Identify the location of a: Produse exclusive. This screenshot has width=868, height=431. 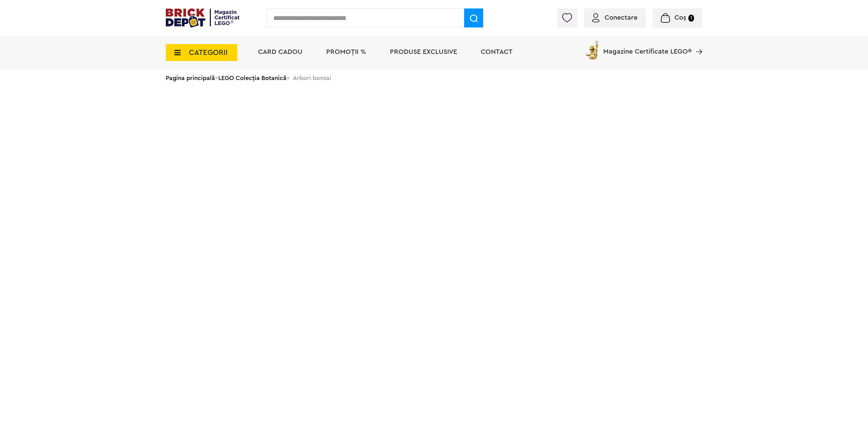
(424, 52).